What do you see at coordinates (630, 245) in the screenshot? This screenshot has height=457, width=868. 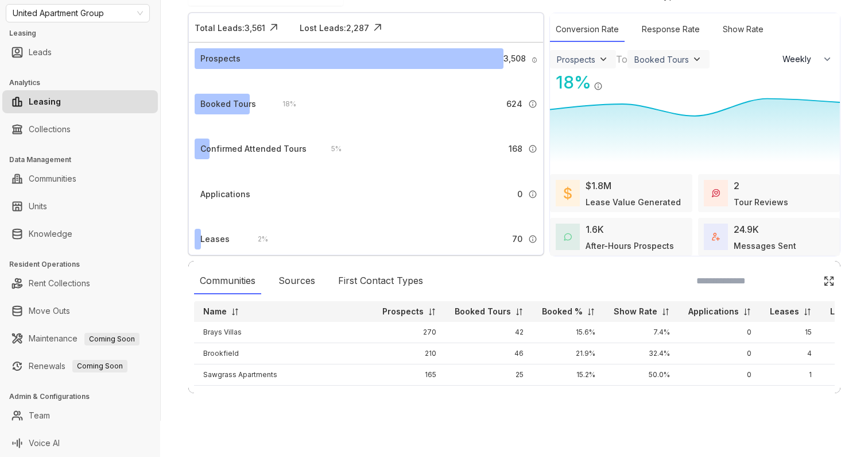 I see `div: After-Hours Prospects` at bounding box center [630, 245].